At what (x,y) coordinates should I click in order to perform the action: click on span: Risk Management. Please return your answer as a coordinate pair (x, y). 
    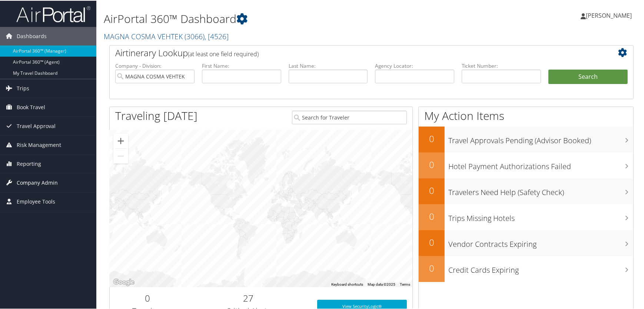
    Looking at the image, I should click on (39, 144).